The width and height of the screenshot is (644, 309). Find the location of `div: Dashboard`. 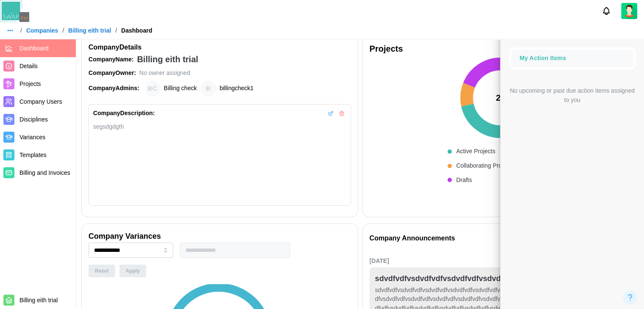

div: Dashboard is located at coordinates (137, 30).